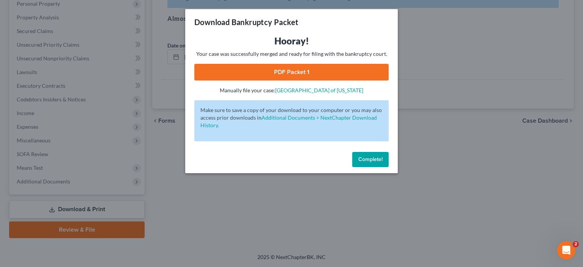 This screenshot has width=583, height=267. I want to click on a: Additional Documents > NextChapter Download History., so click(288, 121).